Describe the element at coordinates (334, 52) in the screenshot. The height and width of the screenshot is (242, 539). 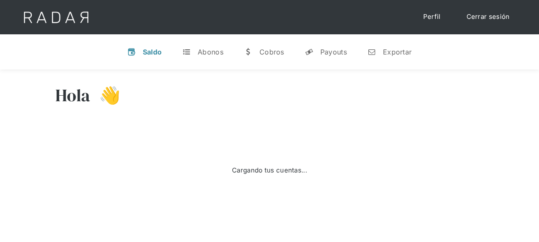
I see `div: Payouts` at that location.